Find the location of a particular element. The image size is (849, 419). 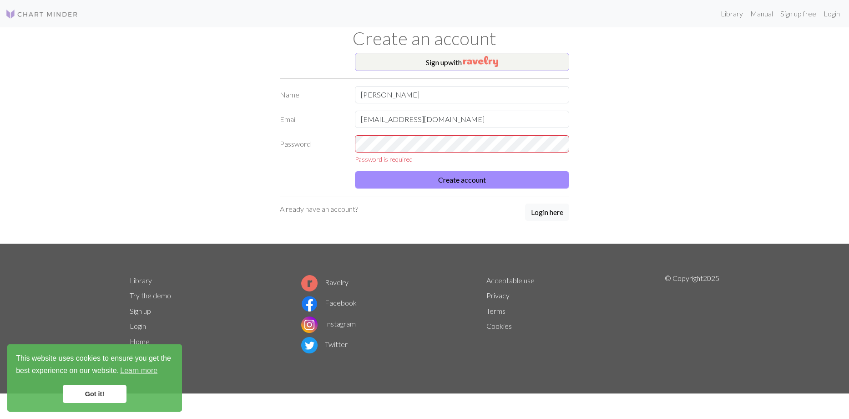

img: Ravelry logo is located at coordinates (309, 283).